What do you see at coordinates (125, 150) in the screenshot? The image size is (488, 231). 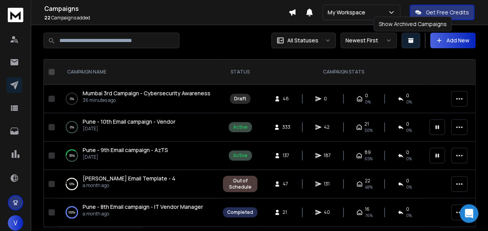 I see `a: Pune - 9th Email campaign - AzTS` at bounding box center [125, 150].